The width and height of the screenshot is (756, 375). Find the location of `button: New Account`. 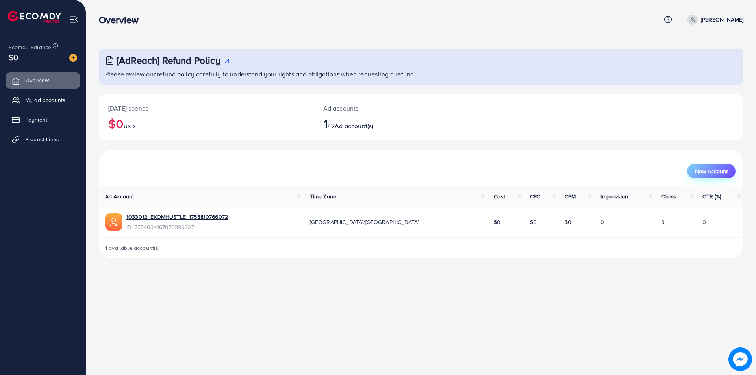

button: New Account is located at coordinates (712, 171).